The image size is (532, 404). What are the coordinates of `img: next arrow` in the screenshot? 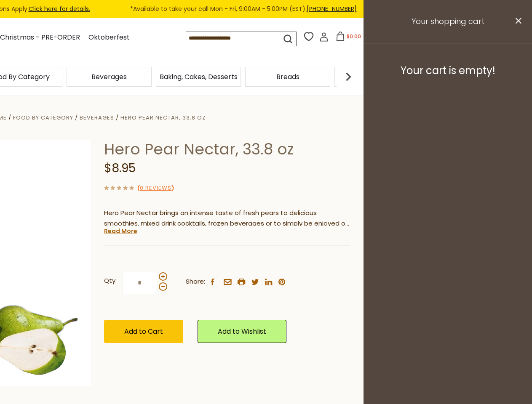 It's located at (348, 76).